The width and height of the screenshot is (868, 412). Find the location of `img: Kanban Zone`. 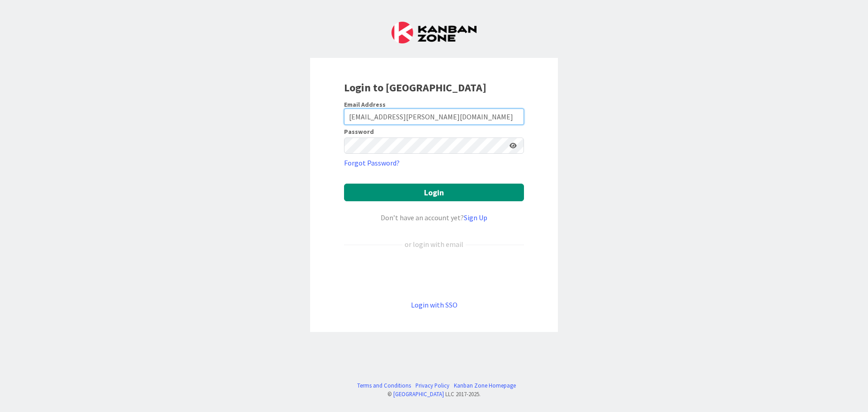

img: Kanban Zone is located at coordinates (434, 32).